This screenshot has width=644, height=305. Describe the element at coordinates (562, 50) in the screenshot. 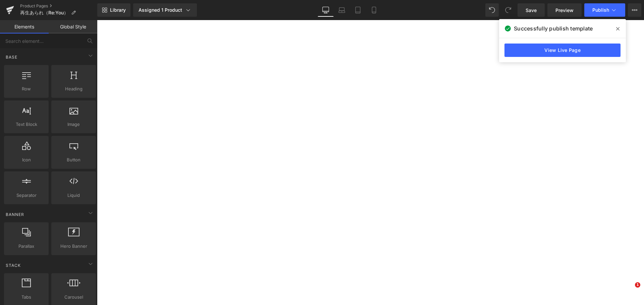

I see `a: View Live Page` at that location.